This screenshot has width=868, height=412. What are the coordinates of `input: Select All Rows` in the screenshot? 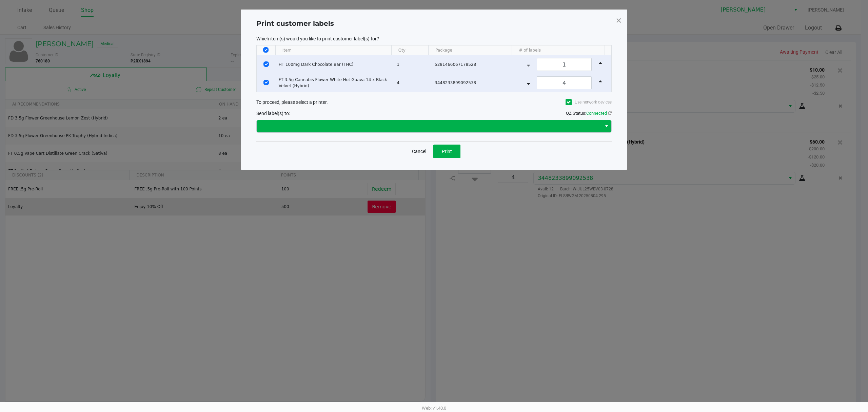 It's located at (266, 50).